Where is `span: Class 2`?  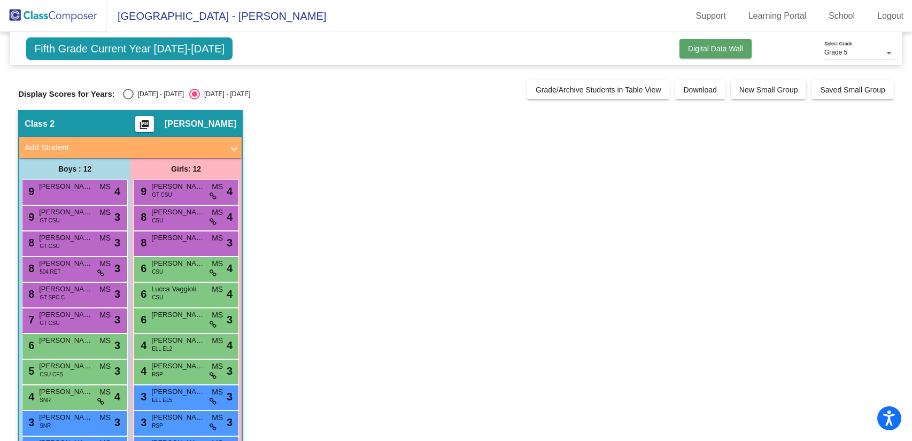
span: Class 2 is located at coordinates (40, 124).